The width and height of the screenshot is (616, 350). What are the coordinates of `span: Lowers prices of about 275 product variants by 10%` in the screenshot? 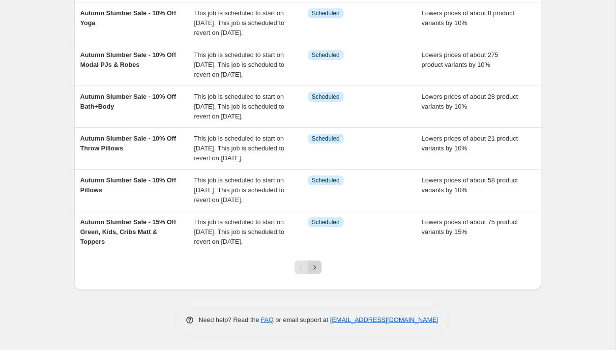 It's located at (460, 59).